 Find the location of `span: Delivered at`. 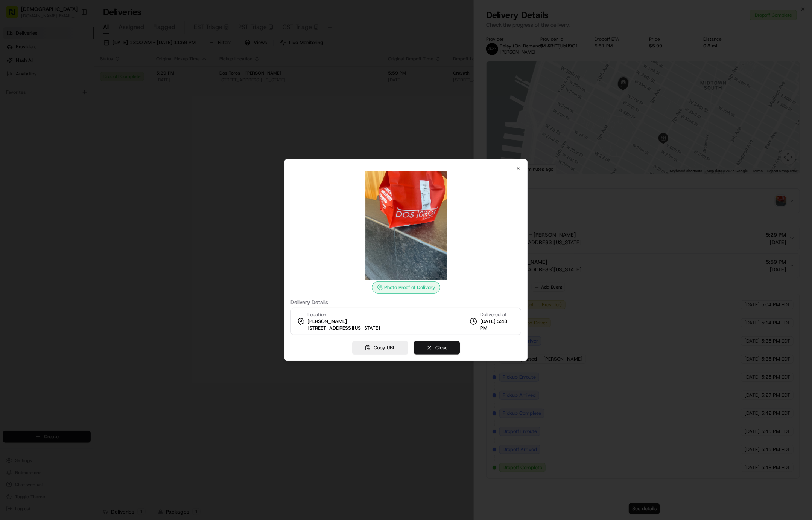

span: Delivered at is located at coordinates (498, 314).